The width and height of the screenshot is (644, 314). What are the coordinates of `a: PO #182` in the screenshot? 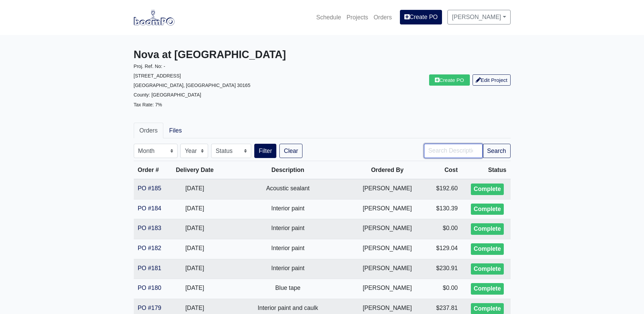 It's located at (149, 248).